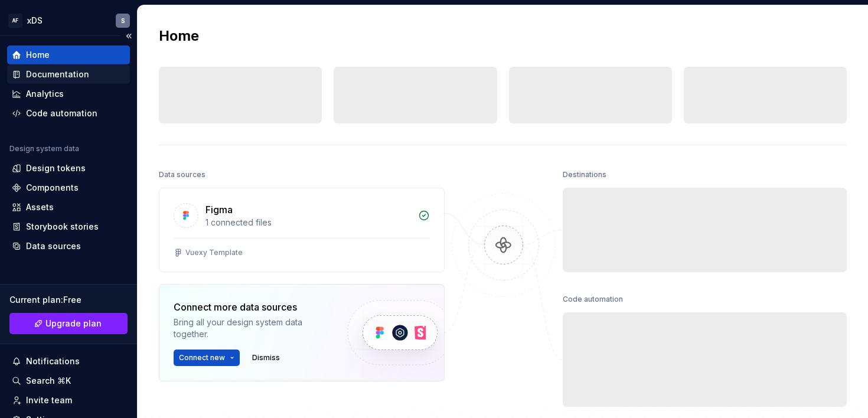 The width and height of the screenshot is (868, 418). Describe the element at coordinates (62, 227) in the screenshot. I see `div: Storybook stories` at that location.